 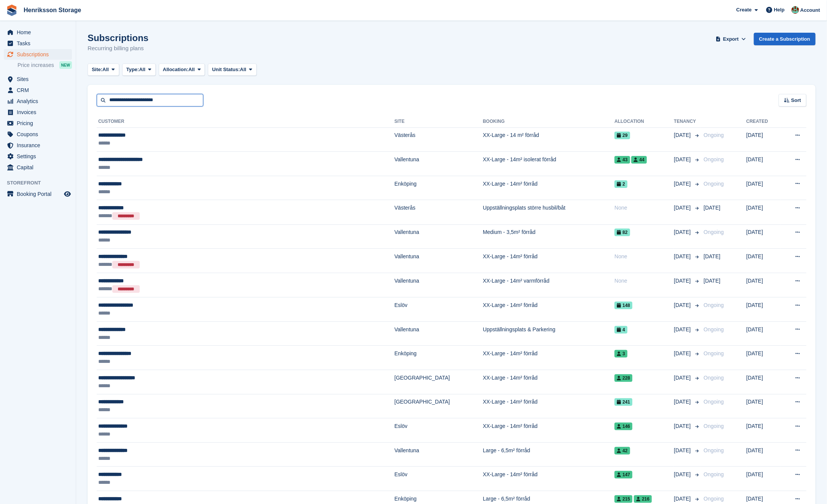 What do you see at coordinates (66, 65) in the screenshot?
I see `div: NEW` at bounding box center [66, 65].